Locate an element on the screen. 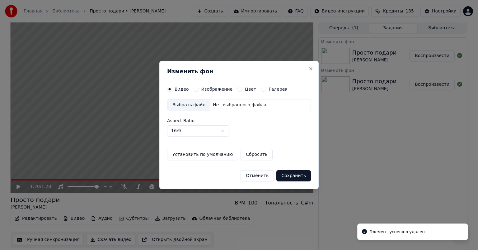 This screenshot has height=250, width=478. button: Отменить is located at coordinates (257, 176).